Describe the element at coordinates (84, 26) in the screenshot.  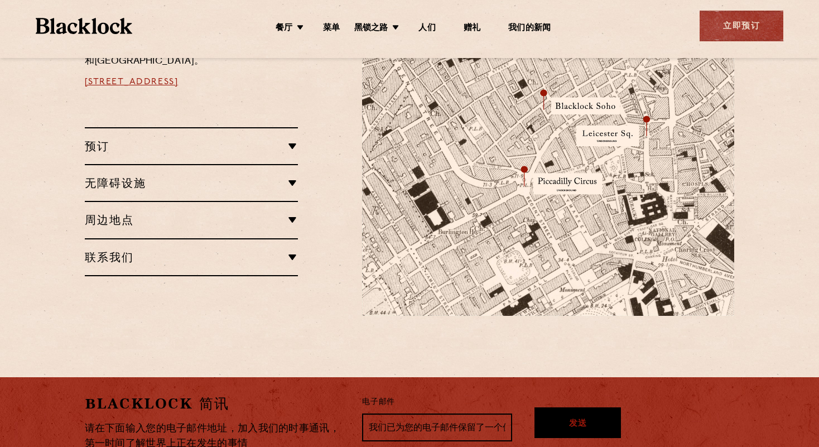
I see `img: BL_Textured_Logo-footer-cropped.svg` at that location.